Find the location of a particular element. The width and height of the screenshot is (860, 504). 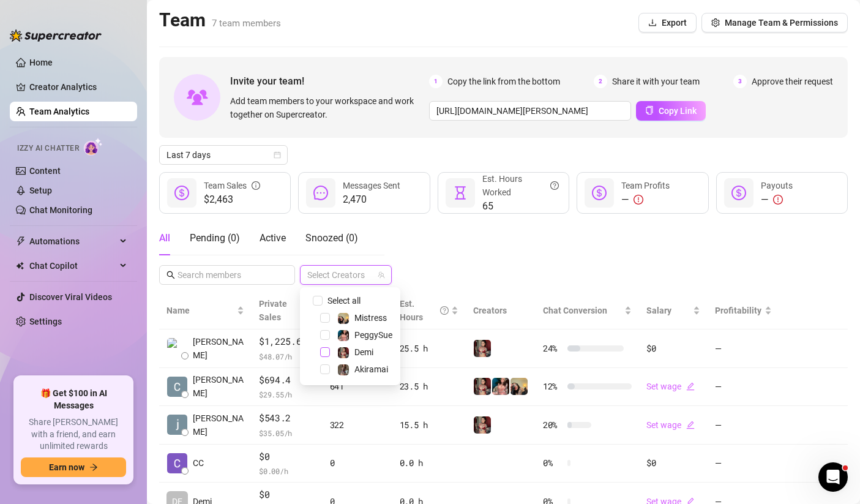

span: Payouts is located at coordinates (776, 186).